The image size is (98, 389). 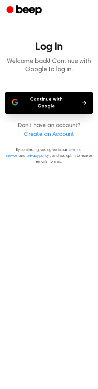 What do you see at coordinates (49, 156) in the screenshot?
I see `p: By continuing, you agree to our and , and you opt in to receive emails from us.` at bounding box center [49, 156].